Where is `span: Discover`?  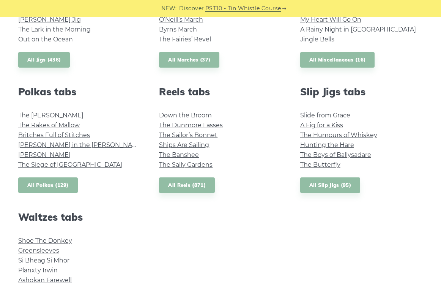 span: Discover is located at coordinates (192, 8).